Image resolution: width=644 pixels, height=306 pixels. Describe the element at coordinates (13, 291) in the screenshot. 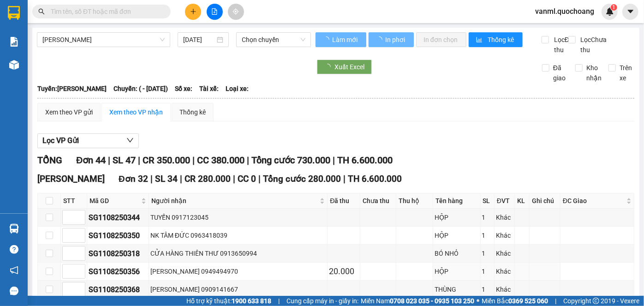

I see `span: message` at that location.